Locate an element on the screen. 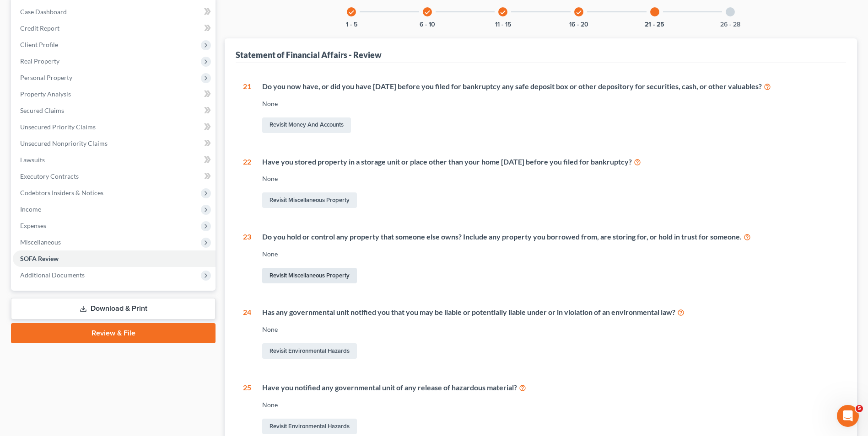 The width and height of the screenshot is (868, 436). span: Additional Documents is located at coordinates (52, 275).